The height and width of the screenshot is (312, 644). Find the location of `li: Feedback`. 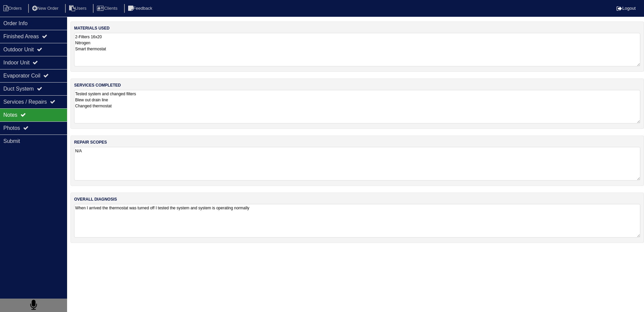

li: Feedback is located at coordinates (141, 9).